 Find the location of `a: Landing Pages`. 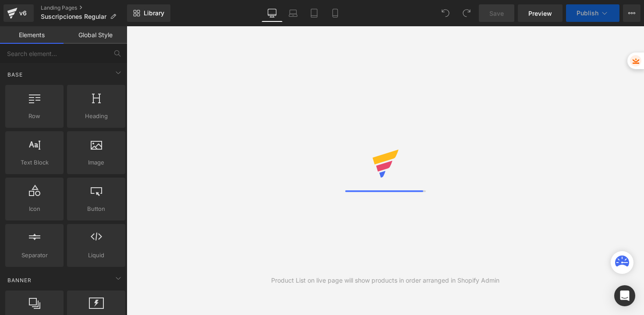

a: Landing Pages is located at coordinates (83, 8).